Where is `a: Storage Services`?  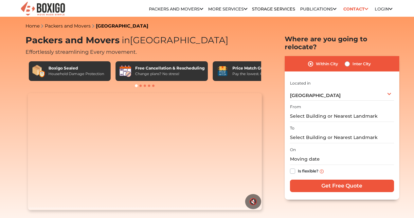 a: Storage Services is located at coordinates (274, 9).